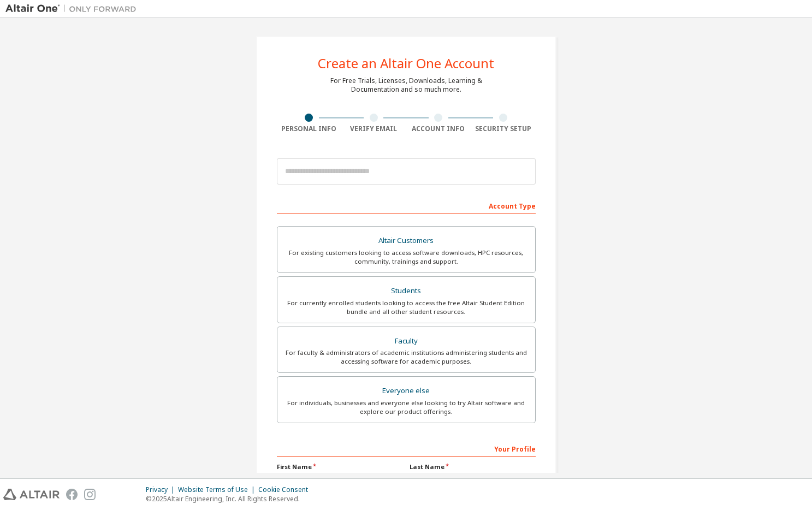 This screenshot has width=812, height=510. What do you see at coordinates (406, 257) in the screenshot?
I see `div: For existing customers looking to access software downloads, HPC resources, community, trainings ...` at bounding box center [406, 257].